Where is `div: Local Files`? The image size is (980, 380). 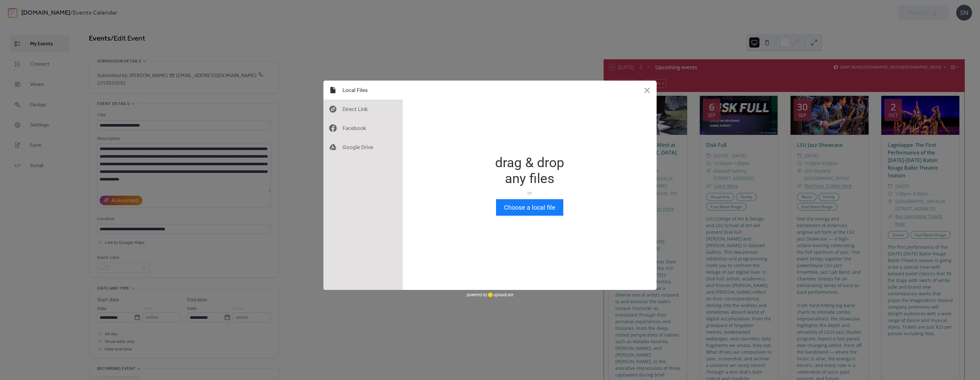 div: Local Files is located at coordinates (363, 90).